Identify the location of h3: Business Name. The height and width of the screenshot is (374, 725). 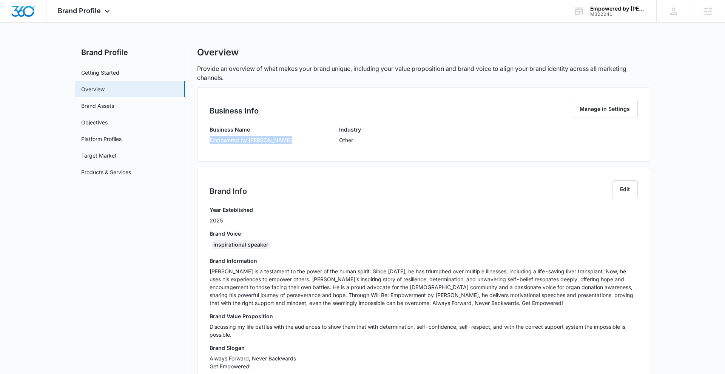
(251, 129).